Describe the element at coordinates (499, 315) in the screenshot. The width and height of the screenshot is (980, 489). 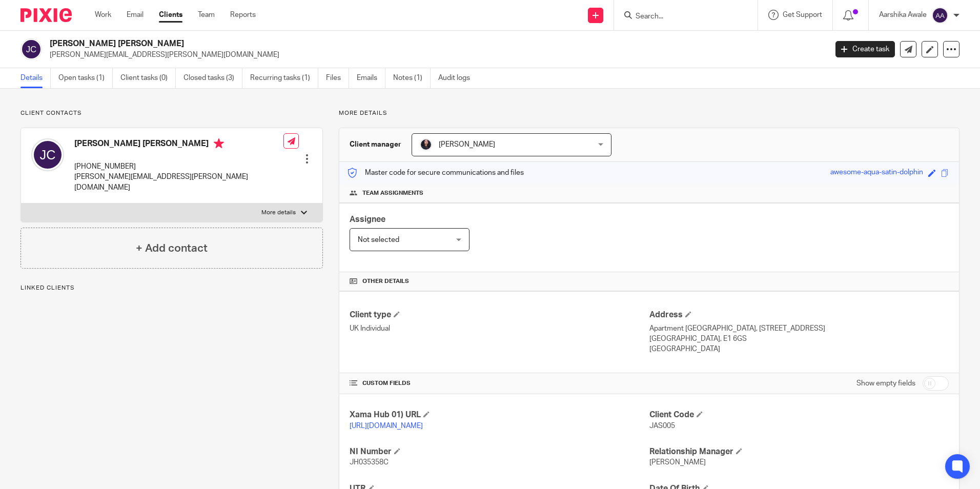
I see `h4: Client type` at that location.